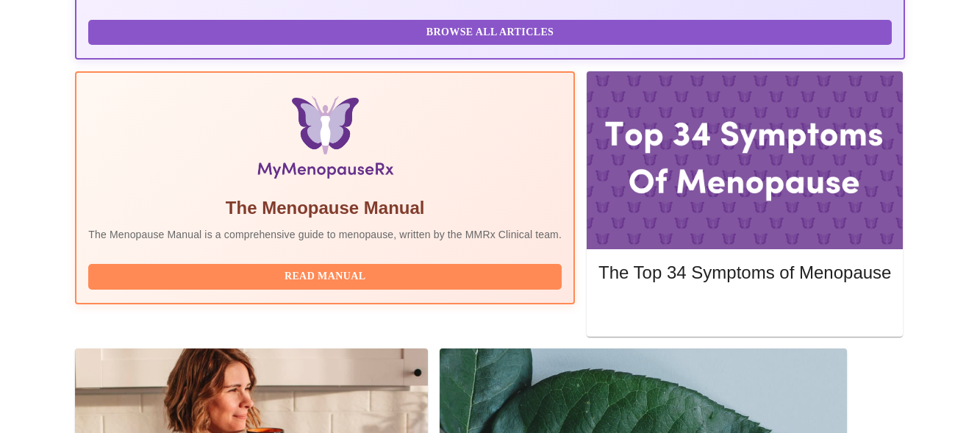 The image size is (980, 433). Describe the element at coordinates (325, 277) in the screenshot. I see `span: Read Manual` at that location.